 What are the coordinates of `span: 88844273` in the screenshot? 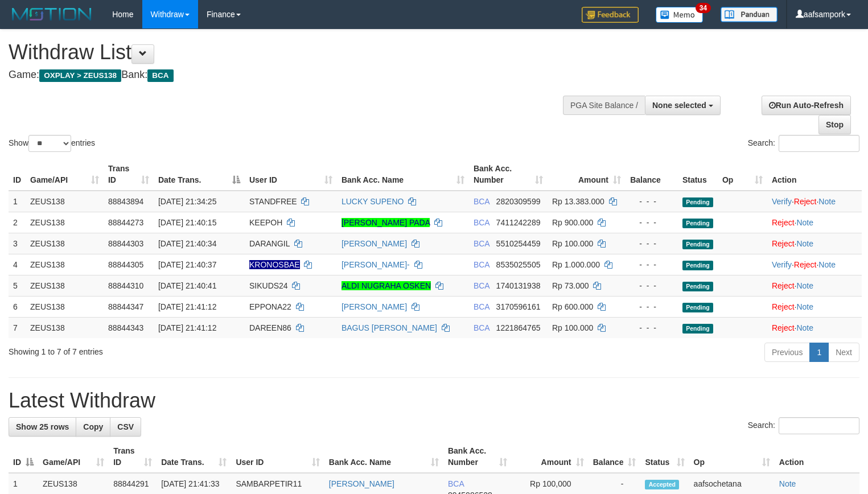 It's located at (125, 222).